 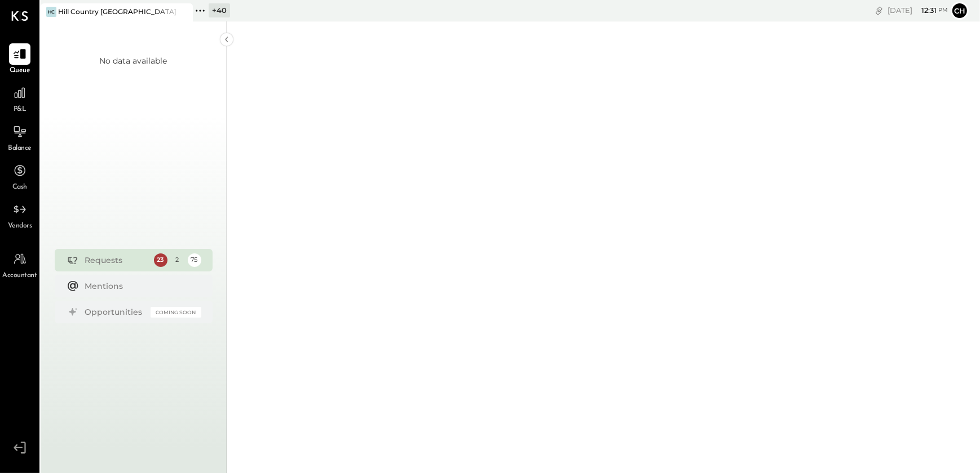 I want to click on span: Accountant, so click(x=20, y=276).